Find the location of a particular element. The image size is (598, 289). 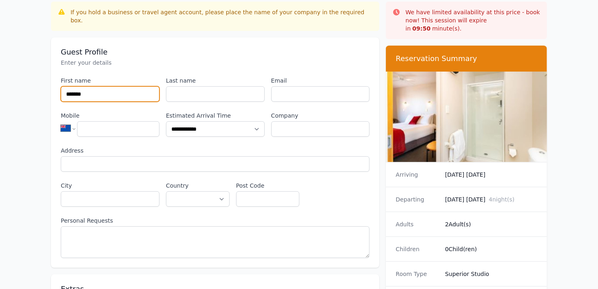

img: Superior Studio is located at coordinates (466, 117).